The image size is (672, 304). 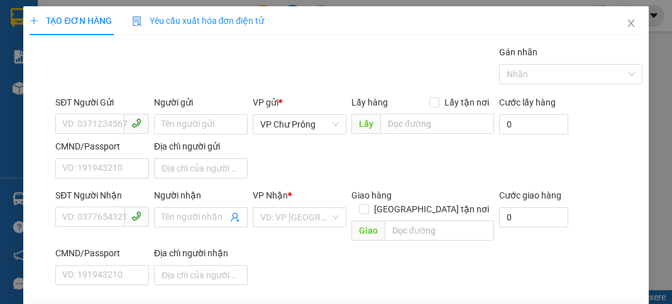 What do you see at coordinates (137, 21) in the screenshot?
I see `img: icon` at bounding box center [137, 21].